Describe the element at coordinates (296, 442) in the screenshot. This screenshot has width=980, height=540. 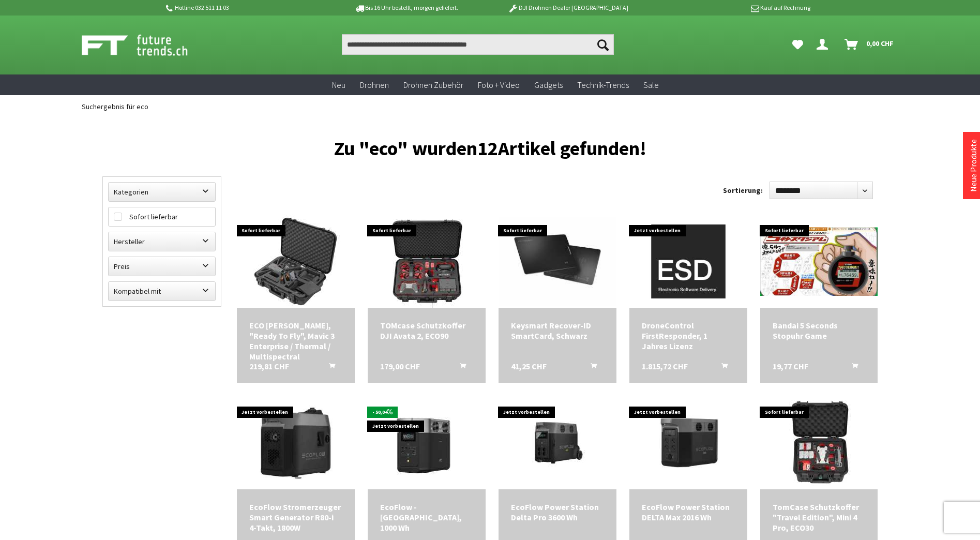
I see `img: EcoFlow Stromerzeuger Smart Generator R80-i 4-Takt, 1800W` at that location.